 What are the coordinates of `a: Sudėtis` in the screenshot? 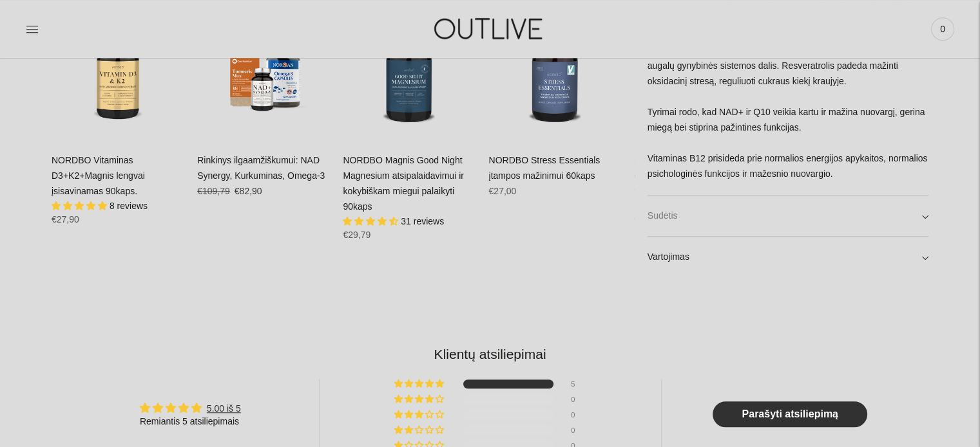 It's located at (788, 216).